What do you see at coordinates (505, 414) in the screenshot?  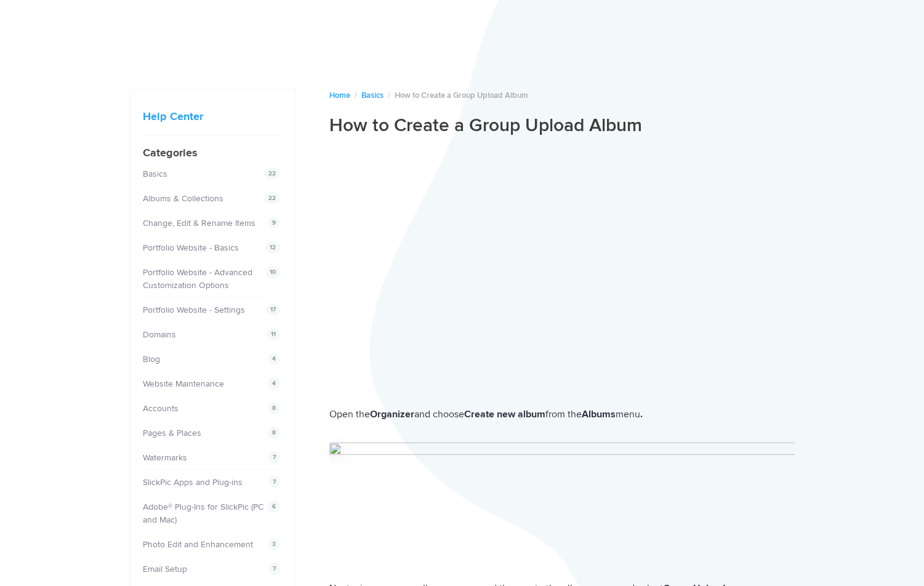 I see `strong: Create new album` at bounding box center [505, 414].